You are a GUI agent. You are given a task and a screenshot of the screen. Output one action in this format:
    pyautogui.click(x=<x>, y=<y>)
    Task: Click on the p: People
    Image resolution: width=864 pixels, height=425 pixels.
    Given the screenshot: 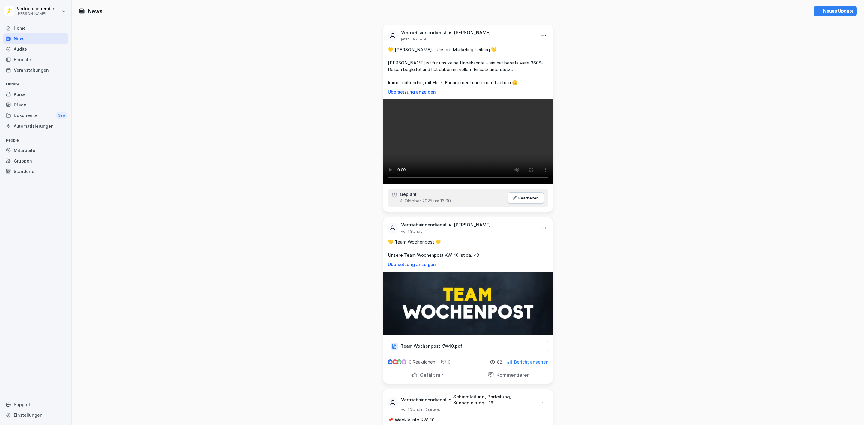 What is the action you would take?
    pyautogui.click(x=36, y=140)
    